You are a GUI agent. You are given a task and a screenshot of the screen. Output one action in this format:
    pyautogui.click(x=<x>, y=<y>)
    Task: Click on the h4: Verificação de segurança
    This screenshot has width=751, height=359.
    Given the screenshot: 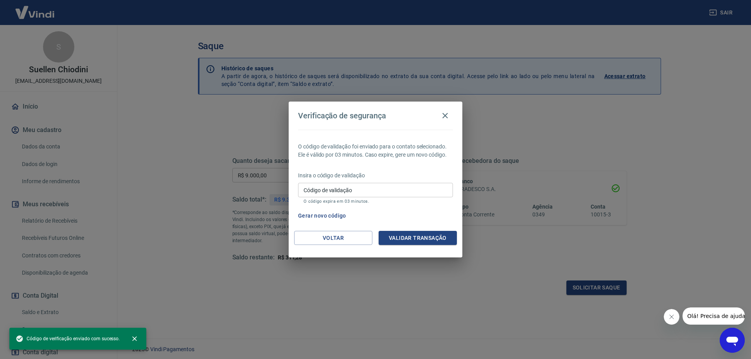 What is the action you would take?
    pyautogui.click(x=342, y=116)
    